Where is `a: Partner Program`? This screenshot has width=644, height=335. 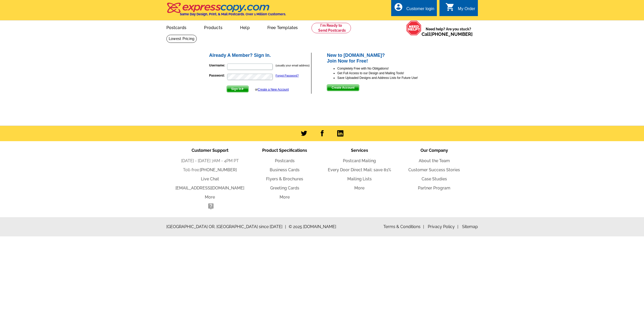
a: Partner Program is located at coordinates (434, 188).